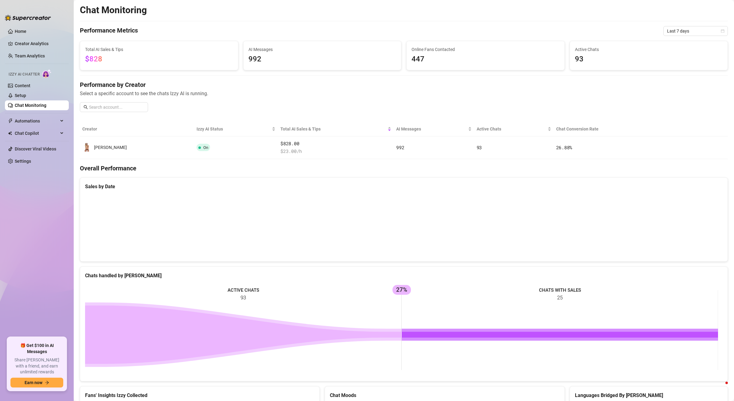 This screenshot has height=401, width=734. What do you see at coordinates (30, 105) in the screenshot?
I see `a: Chat Monitoring` at bounding box center [30, 105].